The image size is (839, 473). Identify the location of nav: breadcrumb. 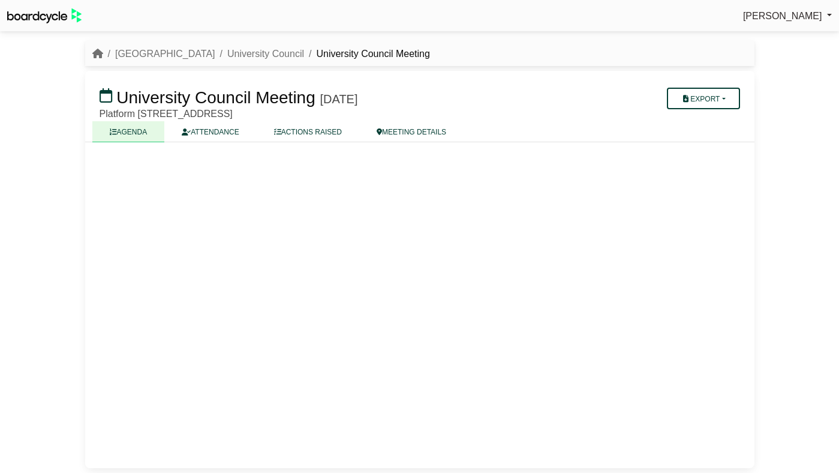
(261, 54).